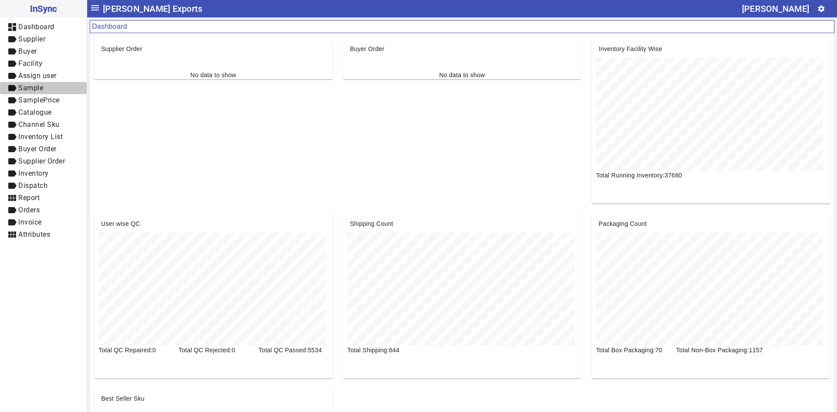 This screenshot has height=412, width=837. Describe the element at coordinates (710, 45) in the screenshot. I see `mat-card-header: Inventory Facility Wise` at that location.